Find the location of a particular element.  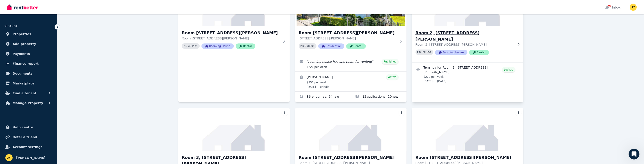

li: Go to the tenancy section and look for the option to end the tenancy. is located at coordinates (46, 76).